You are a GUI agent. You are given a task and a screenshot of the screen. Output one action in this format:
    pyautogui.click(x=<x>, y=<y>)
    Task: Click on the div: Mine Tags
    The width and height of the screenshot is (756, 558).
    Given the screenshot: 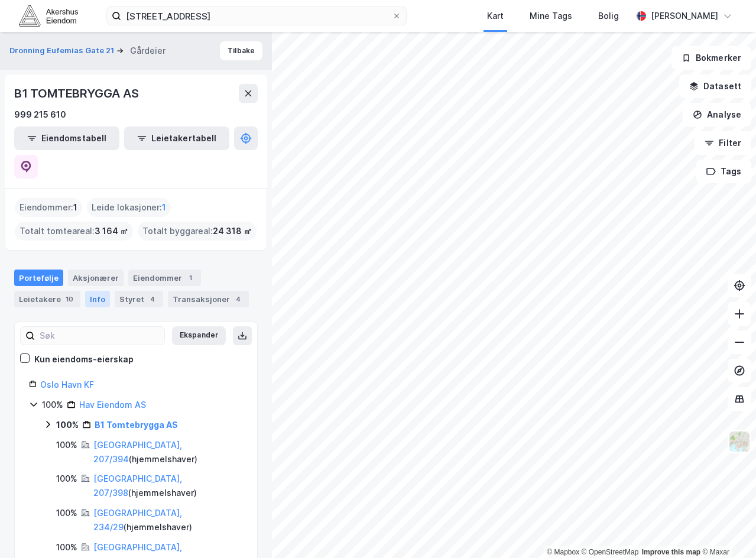 What is the action you would take?
    pyautogui.click(x=551, y=16)
    